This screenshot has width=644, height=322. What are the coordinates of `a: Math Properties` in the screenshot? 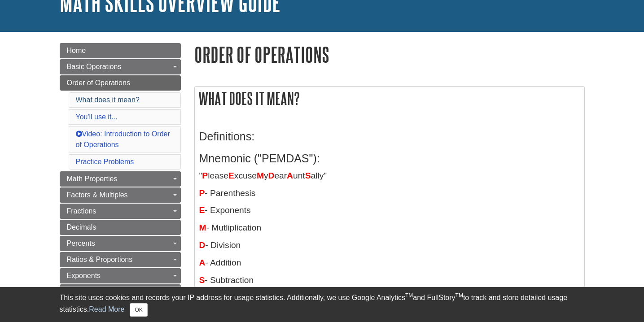 It's located at (121, 179).